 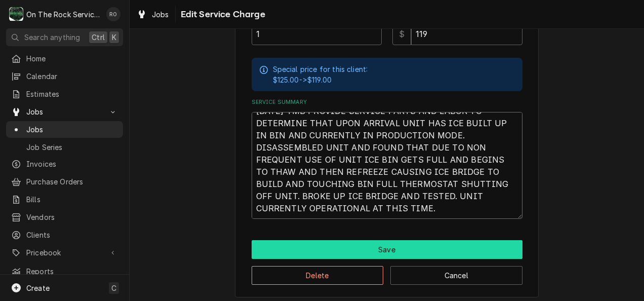 What do you see at coordinates (72, 216) in the screenshot?
I see `span: Vendors` at bounding box center [72, 216].